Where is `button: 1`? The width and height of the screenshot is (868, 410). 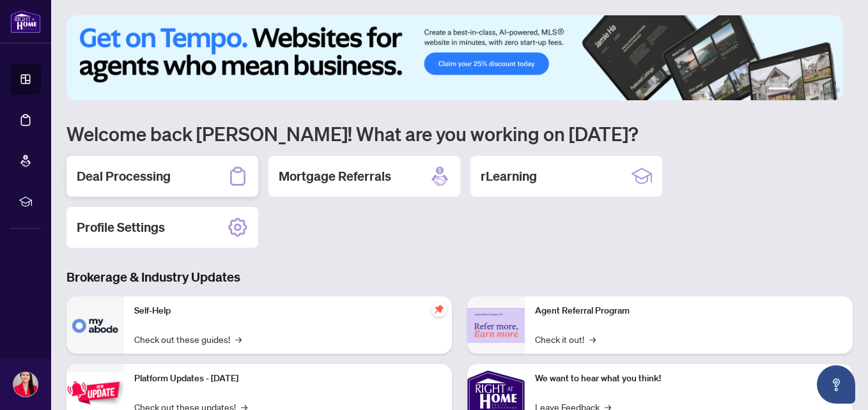 button: 1 is located at coordinates (778, 90).